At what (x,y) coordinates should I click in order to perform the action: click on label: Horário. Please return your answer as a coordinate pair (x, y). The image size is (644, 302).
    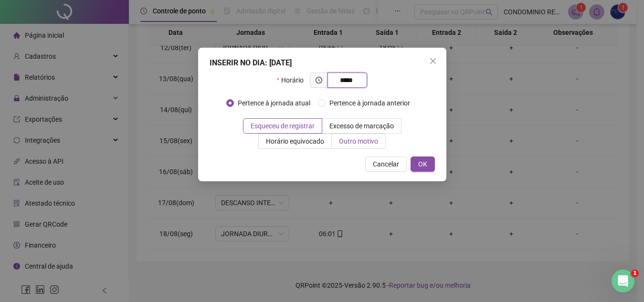
    Looking at the image, I should click on (293, 80).